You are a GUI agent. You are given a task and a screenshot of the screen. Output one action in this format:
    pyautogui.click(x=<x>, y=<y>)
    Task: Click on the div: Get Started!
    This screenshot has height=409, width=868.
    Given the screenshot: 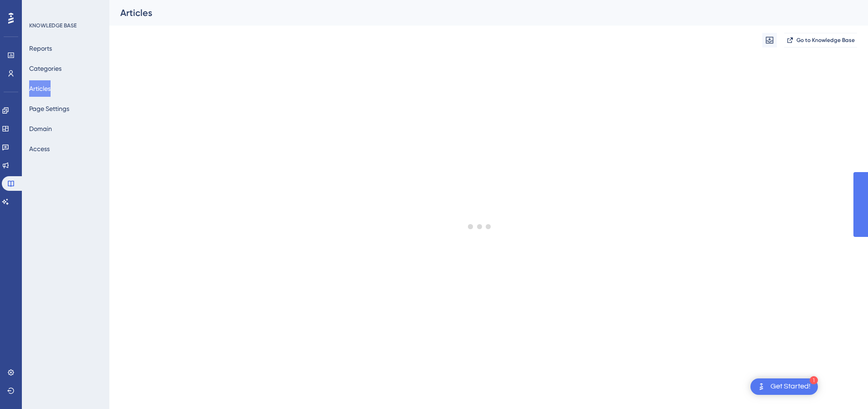 What is the action you would take?
    pyautogui.click(x=791, y=387)
    